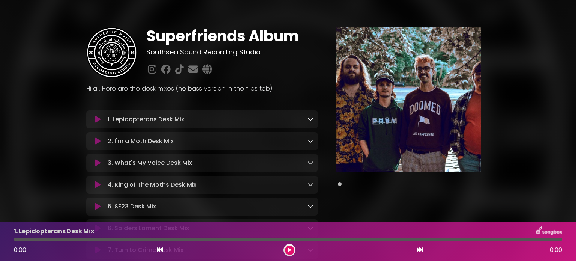  What do you see at coordinates (152, 184) in the screenshot?
I see `p: 4. King of The Moths Desk Mix` at bounding box center [152, 184].